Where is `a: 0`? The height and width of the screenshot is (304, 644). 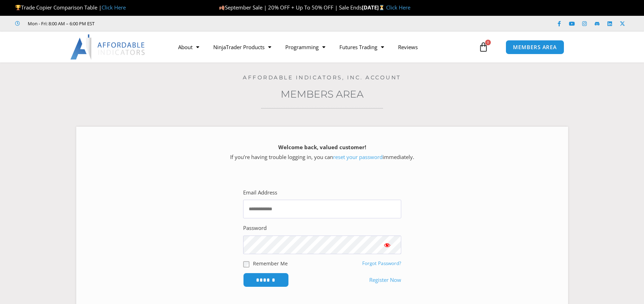 a: 0 is located at coordinates (483, 47).